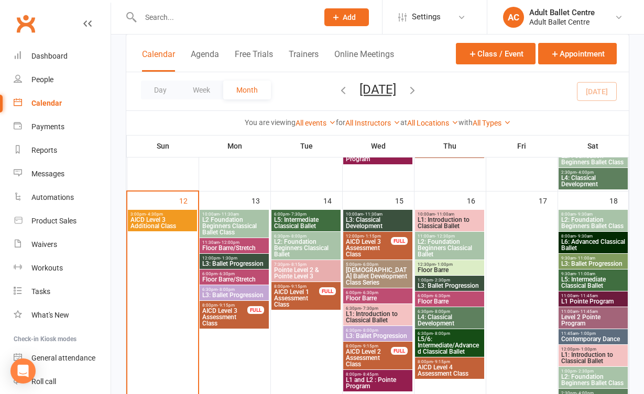 Image resolution: width=644 pixels, height=394 pixels. Describe the element at coordinates (378, 383) in the screenshot. I see `span: L1 and L2 : Pointe Program` at that location.